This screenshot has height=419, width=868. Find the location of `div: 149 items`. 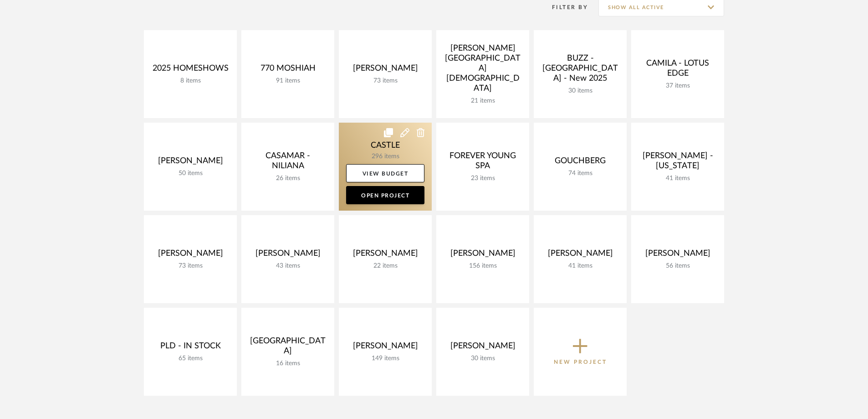

div: 149 items is located at coordinates (385, 359).